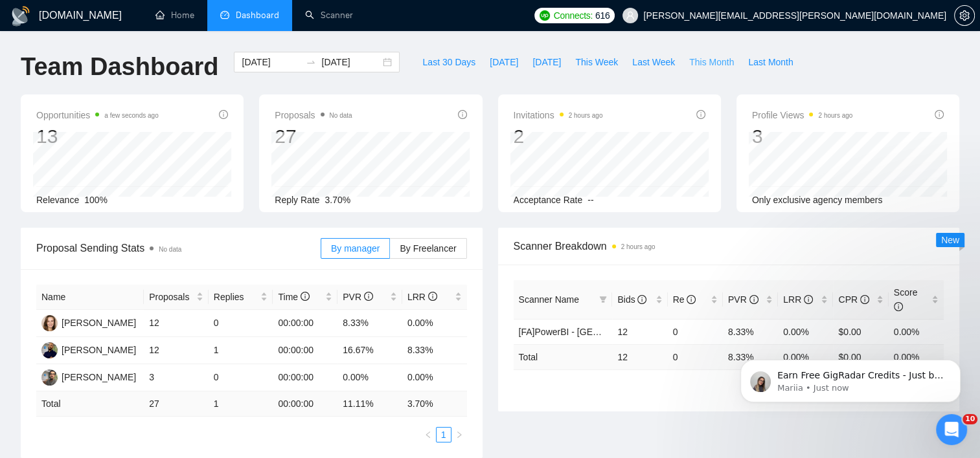 This screenshot has width=980, height=458. I want to click on p: Message from Mariia, sent Just now, so click(140, 56).